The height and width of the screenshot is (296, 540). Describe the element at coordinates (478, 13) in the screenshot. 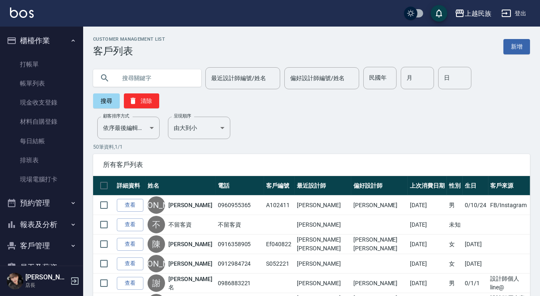

I see `div: 上越民族` at that location.